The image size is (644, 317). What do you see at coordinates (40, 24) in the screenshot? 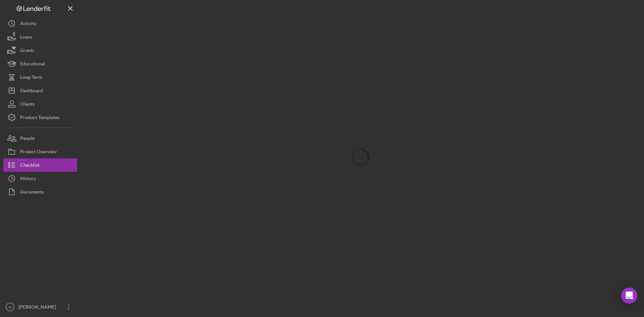
I see `a: Activity` at bounding box center [40, 24].